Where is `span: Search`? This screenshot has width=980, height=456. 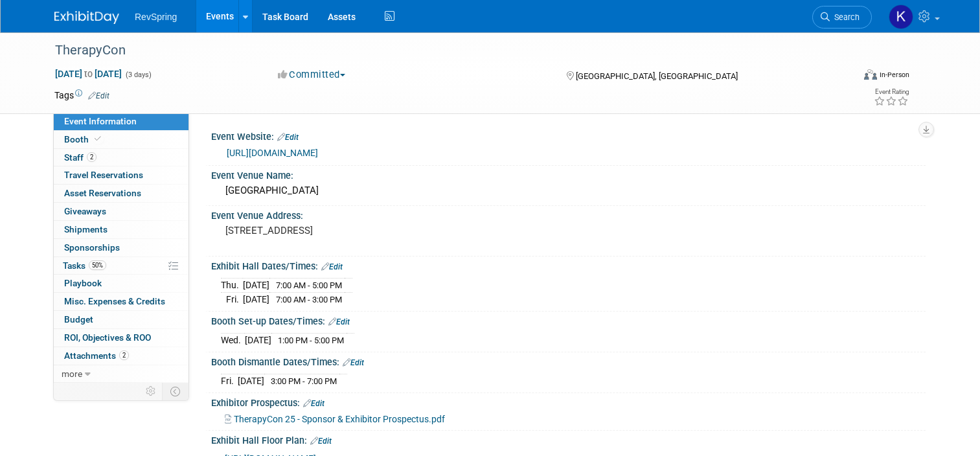 span: Search is located at coordinates (845, 17).